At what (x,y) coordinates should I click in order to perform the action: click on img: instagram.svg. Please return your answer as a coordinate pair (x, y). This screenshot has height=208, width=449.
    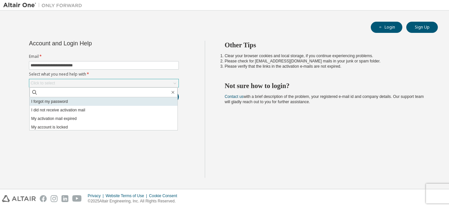
    Looking at the image, I should click on (54, 199).